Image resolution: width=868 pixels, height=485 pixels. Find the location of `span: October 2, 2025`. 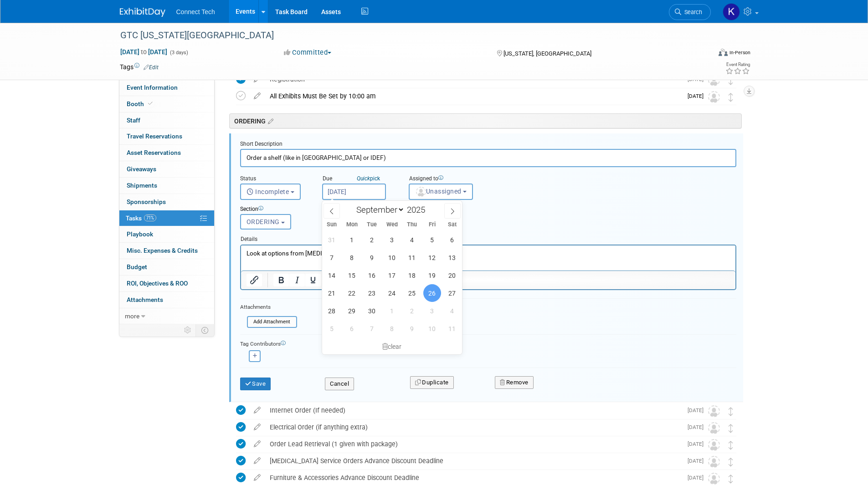

span: October 2, 2025 is located at coordinates (412, 310).